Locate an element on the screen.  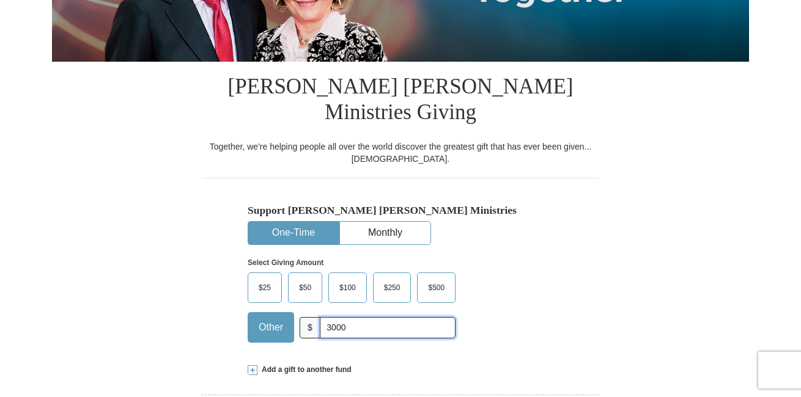
span: Other is located at coordinates (271, 328).